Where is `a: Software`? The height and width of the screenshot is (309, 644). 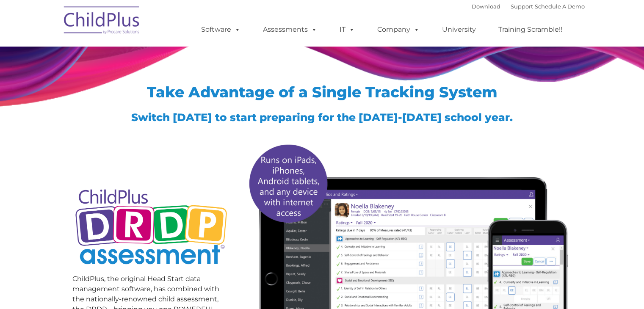 a: Software is located at coordinates (220, 30).